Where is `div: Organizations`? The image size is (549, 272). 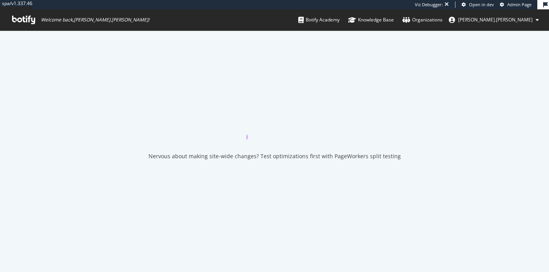
div: Organizations is located at coordinates (422, 20).